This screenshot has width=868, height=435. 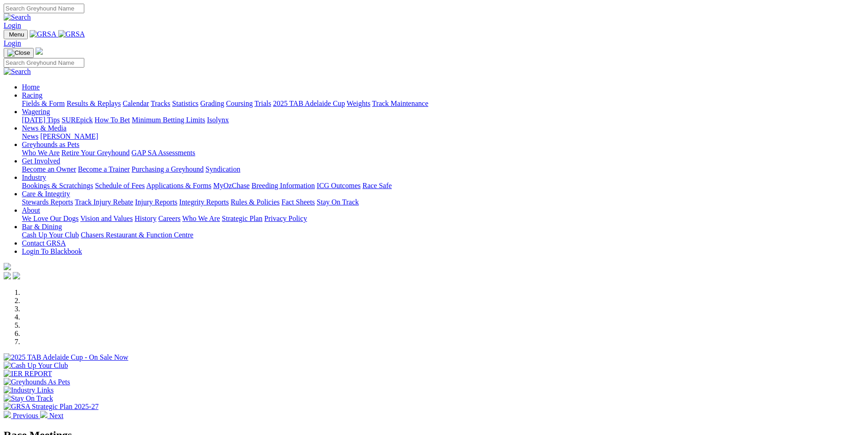 What do you see at coordinates (49, 169) in the screenshot?
I see `a: Become an Owner` at bounding box center [49, 169].